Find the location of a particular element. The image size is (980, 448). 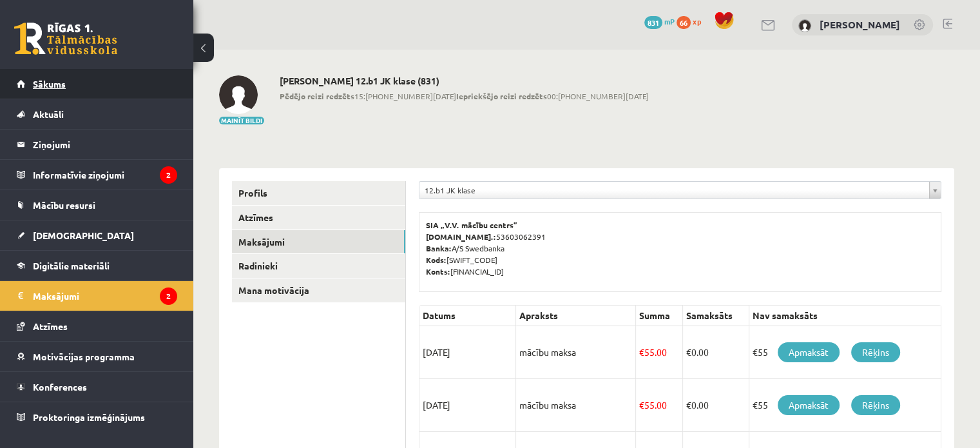

b: Banka: is located at coordinates (439, 248).